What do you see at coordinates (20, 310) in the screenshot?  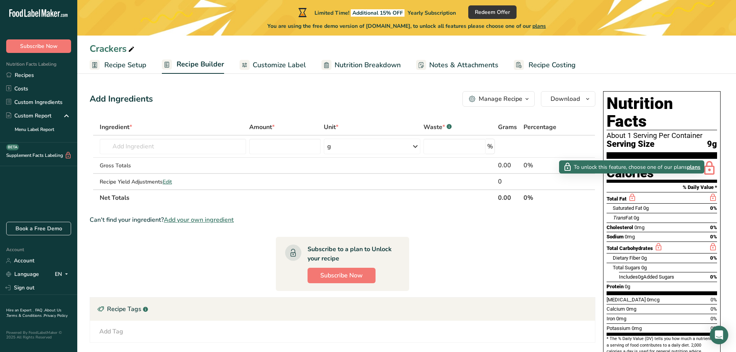 I see `a: Hire an Expert .` at bounding box center [20, 310].